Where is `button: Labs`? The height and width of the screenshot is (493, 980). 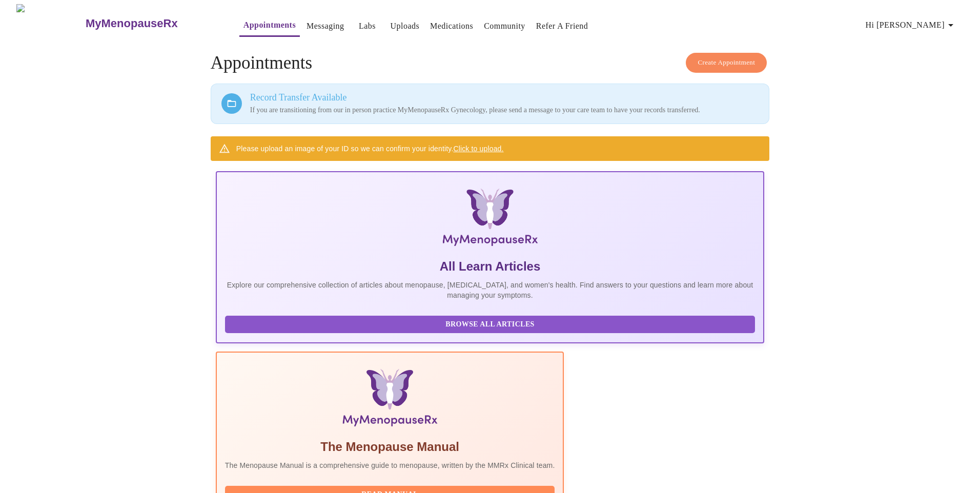 button: Labs is located at coordinates (368, 26).